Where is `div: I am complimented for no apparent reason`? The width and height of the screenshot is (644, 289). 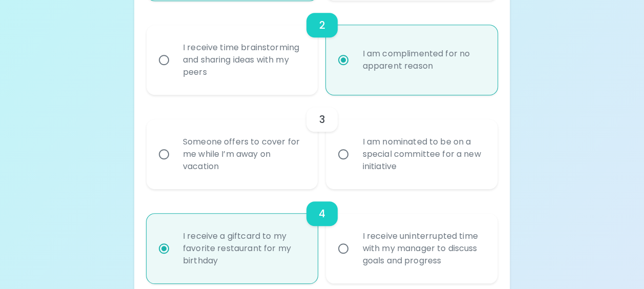
div: I am complimented for no apparent reason is located at coordinates (423, 60).